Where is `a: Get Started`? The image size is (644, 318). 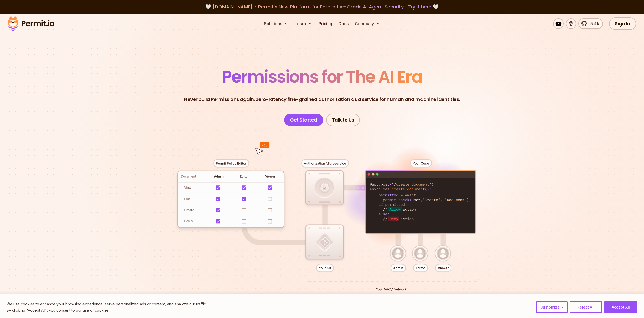
a: Get Started is located at coordinates (304, 120).